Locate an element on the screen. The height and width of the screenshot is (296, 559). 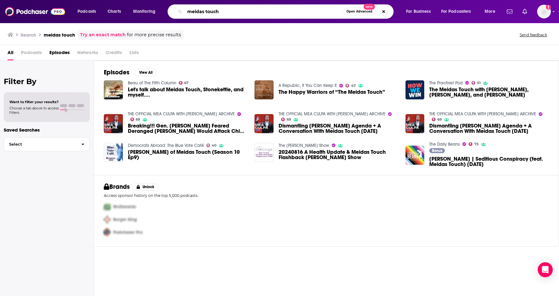
button: Select is located at coordinates (47, 144).